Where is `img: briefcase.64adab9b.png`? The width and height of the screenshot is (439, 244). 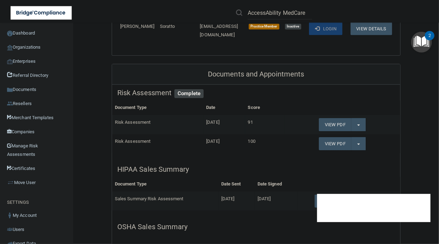
img: briefcase.64adab9b.png is located at coordinates (11, 182).